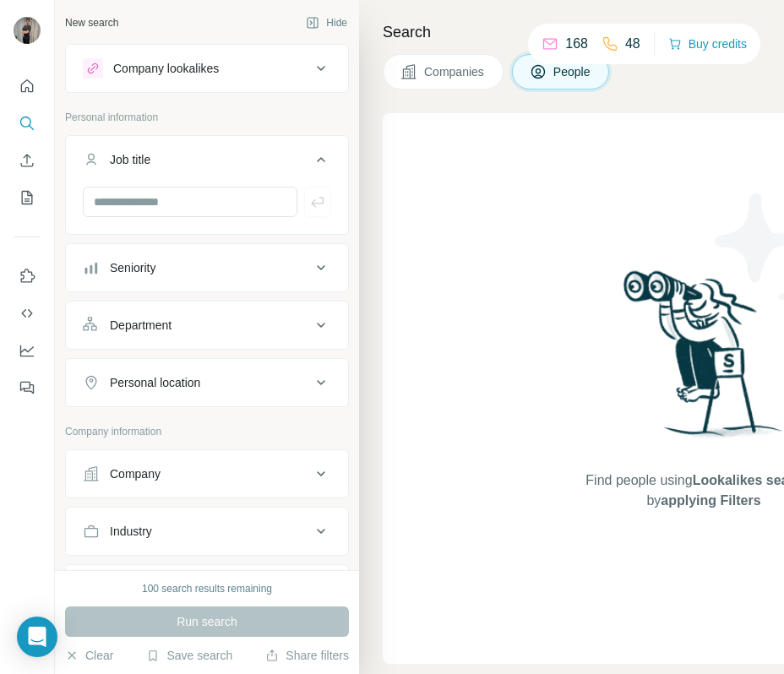  What do you see at coordinates (135, 473) in the screenshot?
I see `div: Company` at bounding box center [135, 473].